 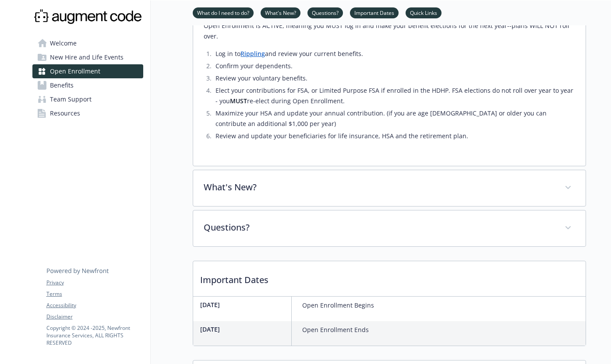 What do you see at coordinates (95, 295) in the screenshot?
I see `a: Terms` at bounding box center [95, 295].